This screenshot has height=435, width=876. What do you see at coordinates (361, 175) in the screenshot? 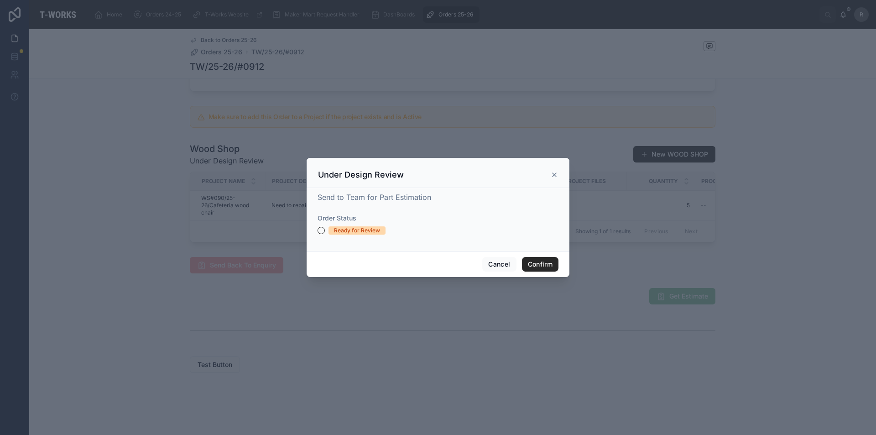
I see `h3: Under Design Review` at bounding box center [361, 175].